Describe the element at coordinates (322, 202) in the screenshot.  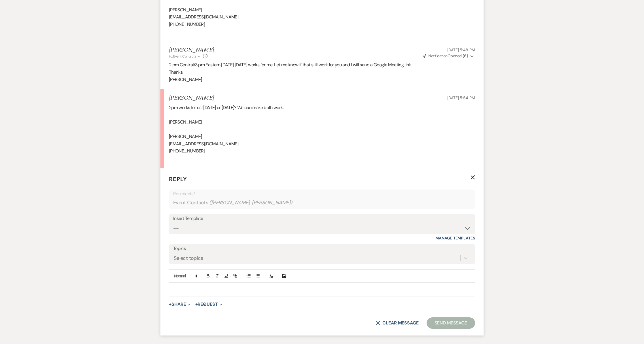
I see `div: Event Contacts` at that location.